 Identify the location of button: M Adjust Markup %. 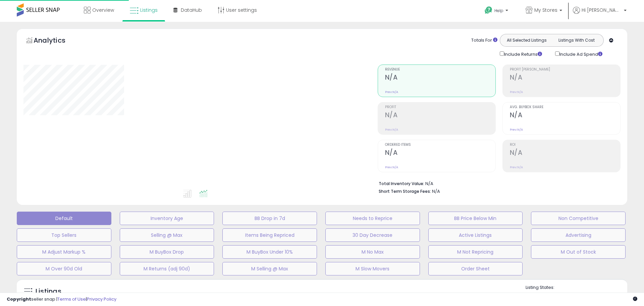
(64, 252).